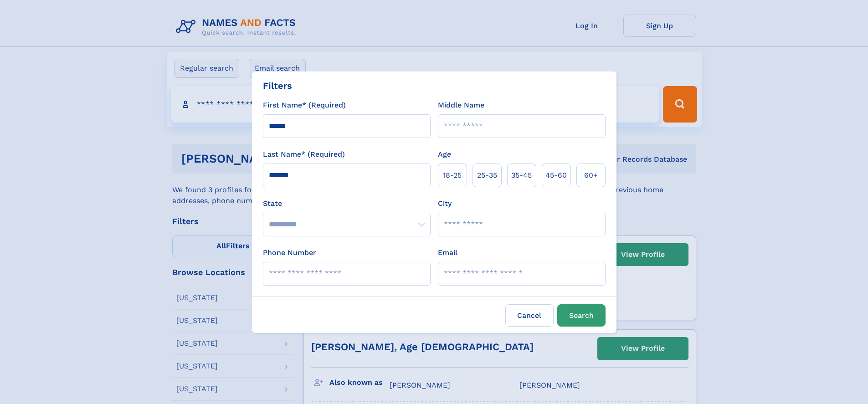 The image size is (868, 404). What do you see at coordinates (305, 105) in the screenshot?
I see `label: First Name* (Required)` at bounding box center [305, 105].